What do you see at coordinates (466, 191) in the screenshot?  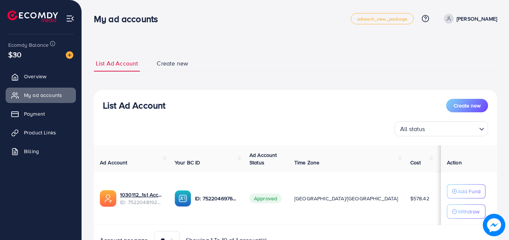 I see `button: Add Fund` at bounding box center [466, 191].